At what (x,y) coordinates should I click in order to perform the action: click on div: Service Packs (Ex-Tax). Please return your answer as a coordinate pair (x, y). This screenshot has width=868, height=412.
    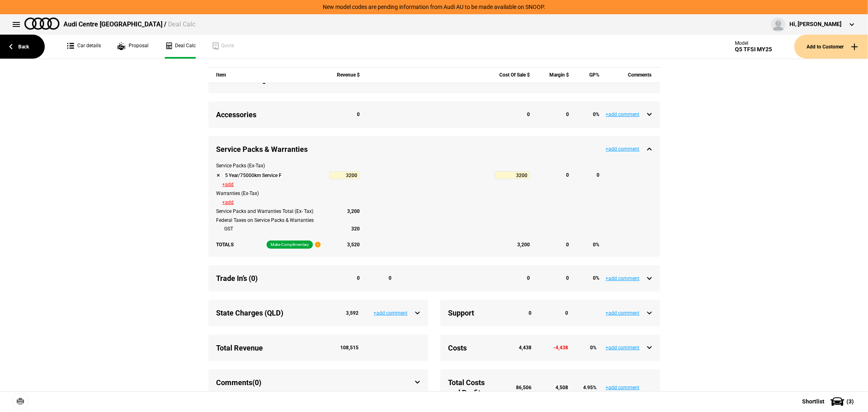
    Looking at the image, I should click on (268, 166).